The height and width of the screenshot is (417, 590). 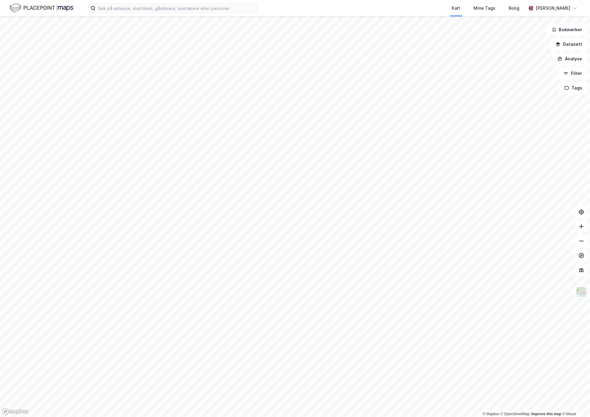 What do you see at coordinates (177, 8) in the screenshot?
I see `input: Søk på adresse, matrikkel, gårdeiere, leietakere eller personer` at bounding box center [177, 8].